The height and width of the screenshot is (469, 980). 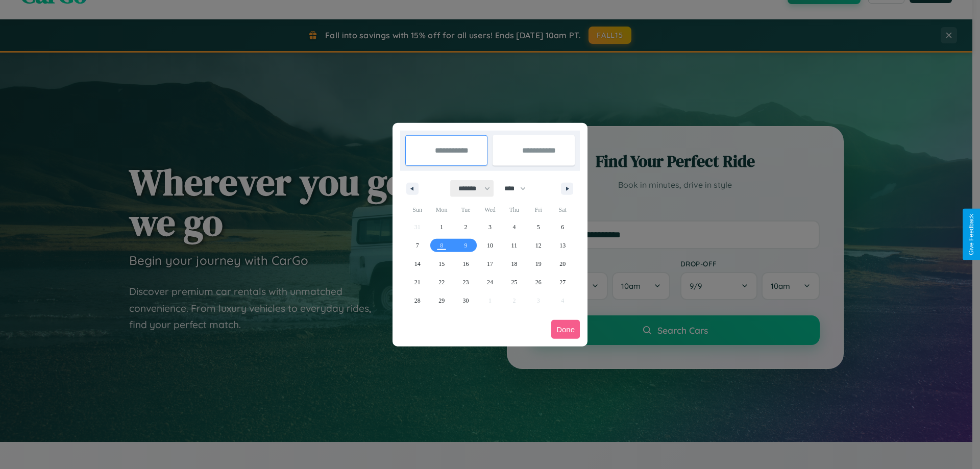 What do you see at coordinates (465, 227) in the screenshot?
I see `button: 2` at bounding box center [465, 227].